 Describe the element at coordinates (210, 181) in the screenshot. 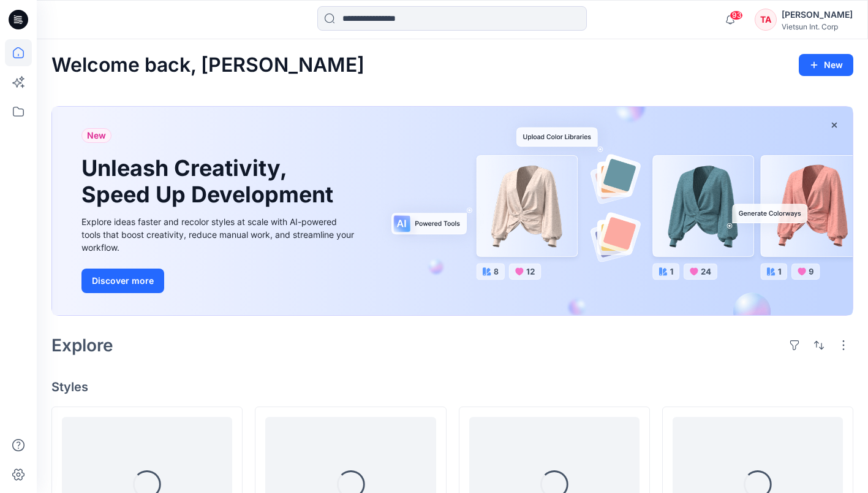

I see `h1: Unleash Creativity, Speed Up Development` at that location.